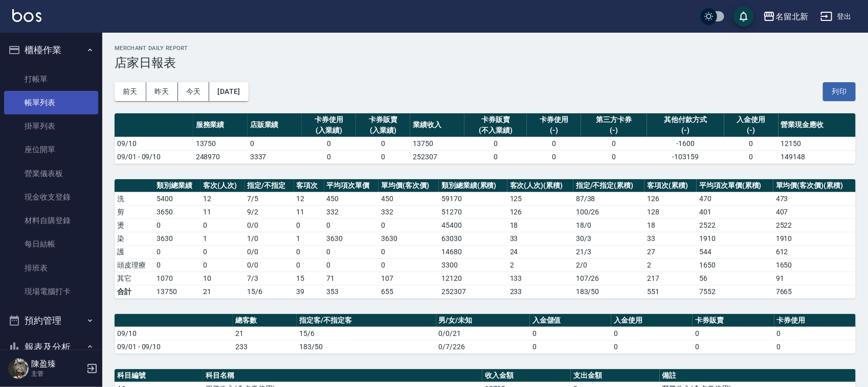 The height and width of the screenshot is (387, 868). Describe the element at coordinates (685, 156) in the screenshot. I see `td: -103159` at that location.